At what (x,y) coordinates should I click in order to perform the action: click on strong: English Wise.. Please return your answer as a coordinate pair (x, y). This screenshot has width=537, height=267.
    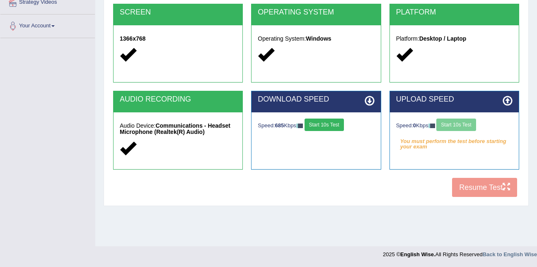
    Looking at the image, I should click on (417, 254).